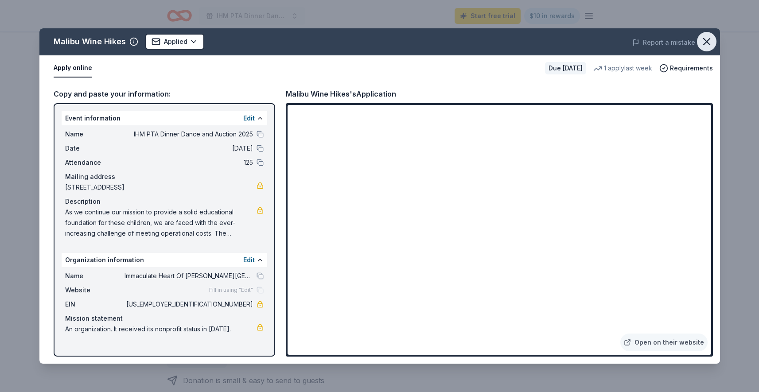 The height and width of the screenshot is (392, 759). I want to click on span: EIN, so click(95, 305).